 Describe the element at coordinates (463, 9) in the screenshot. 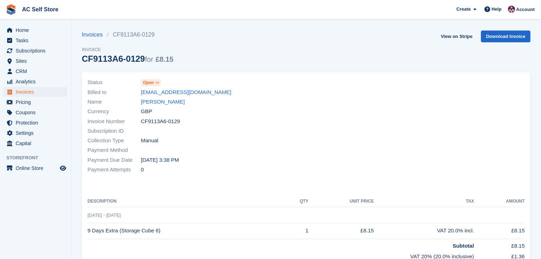

I see `span: Create` at that location.